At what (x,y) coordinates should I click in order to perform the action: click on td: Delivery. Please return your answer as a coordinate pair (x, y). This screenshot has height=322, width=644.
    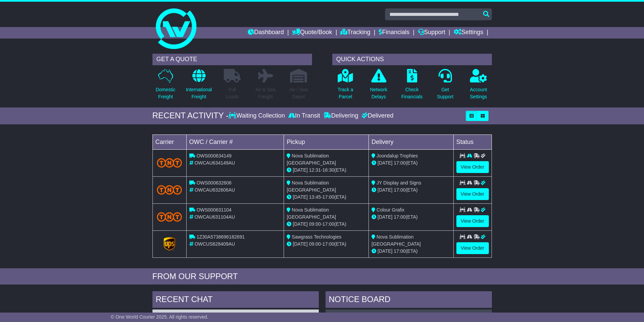
    Looking at the image, I should click on (411, 142).